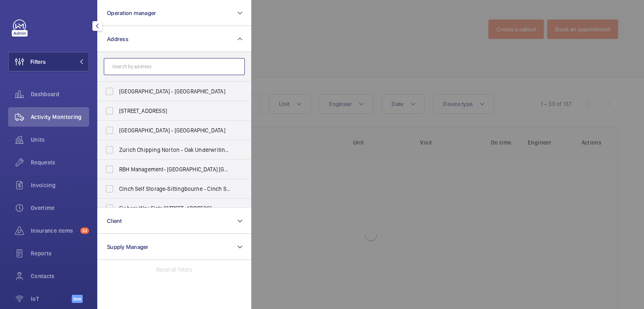 This screenshot has height=309, width=644. Describe the element at coordinates (60, 94) in the screenshot. I see `span: Dashboard` at that location.